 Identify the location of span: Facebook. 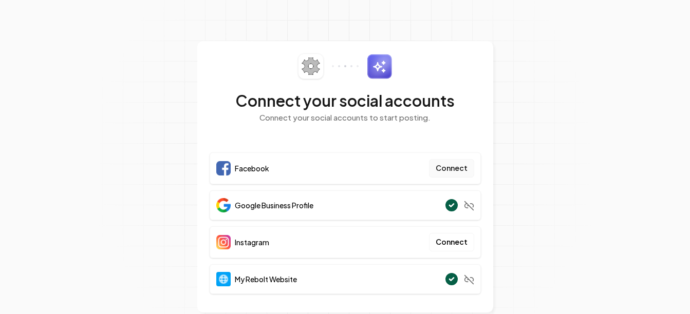
(252, 168).